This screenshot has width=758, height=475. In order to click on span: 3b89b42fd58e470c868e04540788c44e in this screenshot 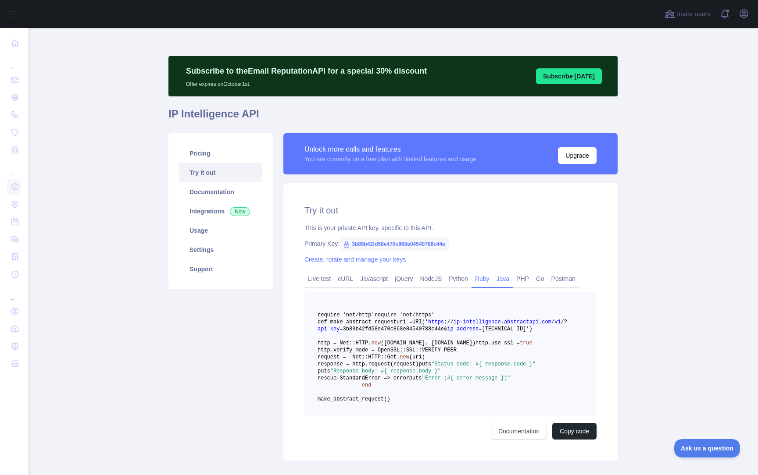, I will do `click(394, 244)`.